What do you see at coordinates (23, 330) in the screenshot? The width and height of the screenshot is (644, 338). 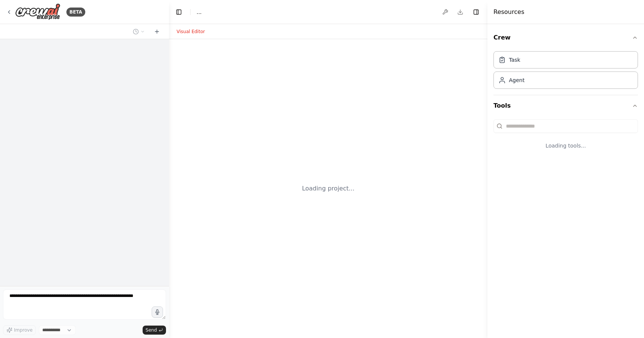 I see `span: Improve` at bounding box center [23, 330].